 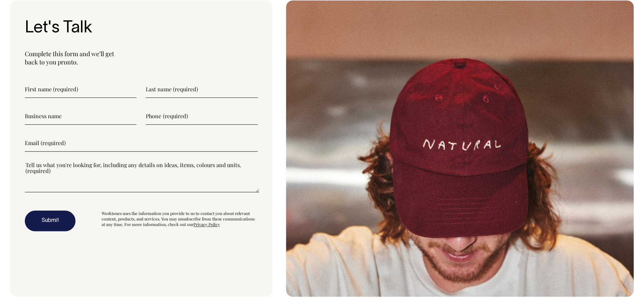 I want to click on input: First name (required), so click(x=80, y=89).